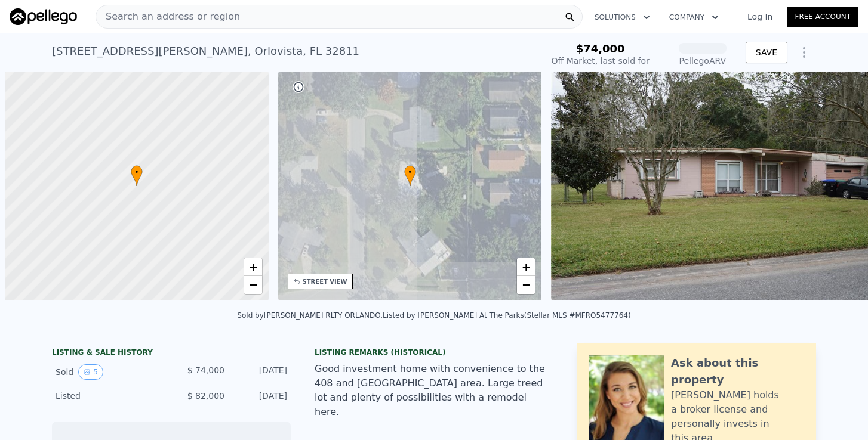 This screenshot has height=440, width=868. Describe the element at coordinates (206, 396) in the screenshot. I see `span: $ 82,000` at that location.